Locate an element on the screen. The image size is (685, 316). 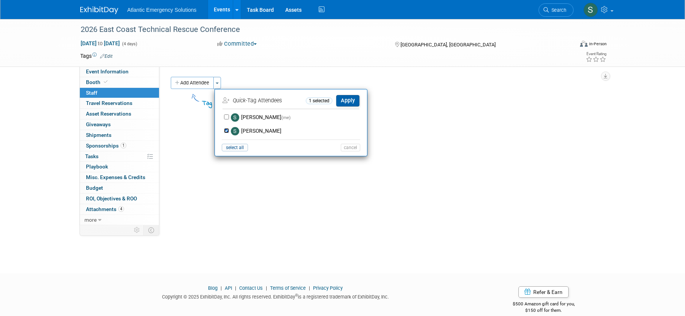
div: Event Format is located at coordinates (568, 45).